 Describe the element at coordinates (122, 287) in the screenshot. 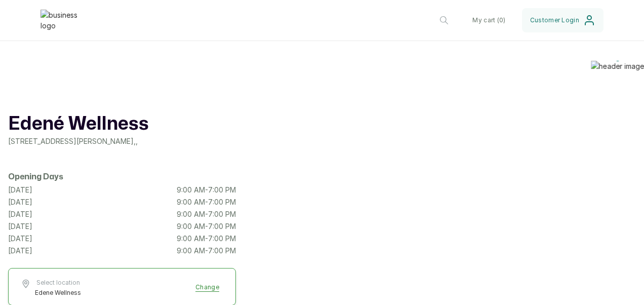

I see `button: Select locationEdene WellnessChange` at that location.